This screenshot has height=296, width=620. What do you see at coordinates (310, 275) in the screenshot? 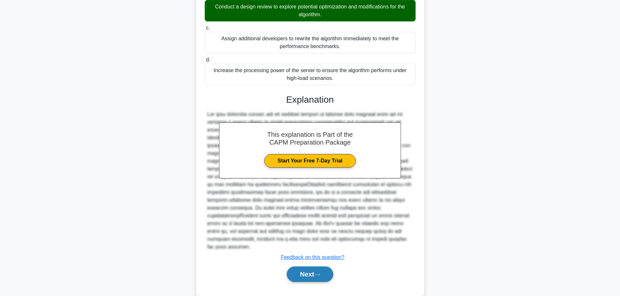
I see `button: Next` at bounding box center [310, 275].